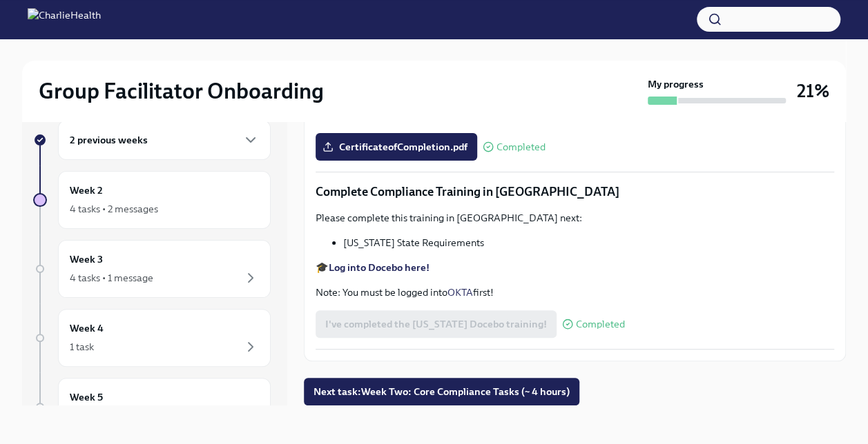  I want to click on h2: Group Facilitator Onboarding, so click(181, 91).